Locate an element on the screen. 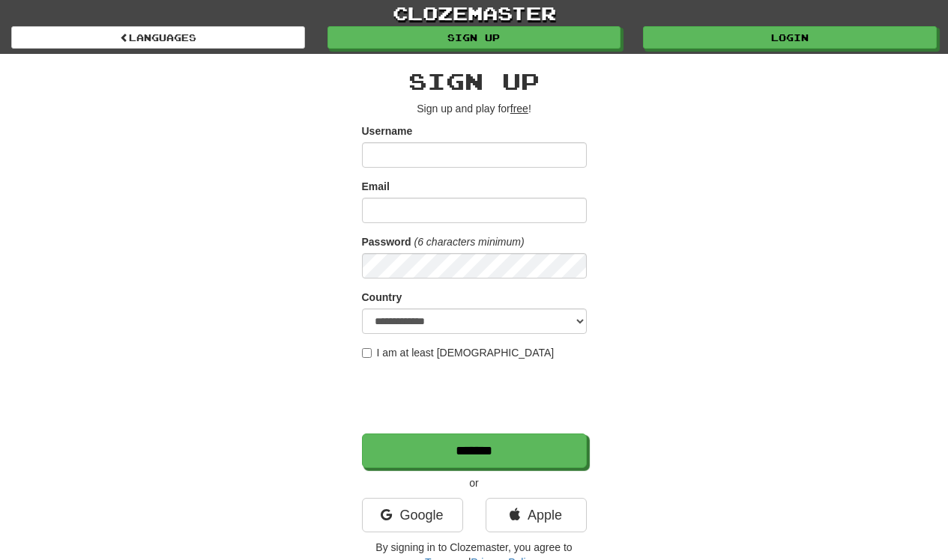  a: Google is located at coordinates (412, 515).